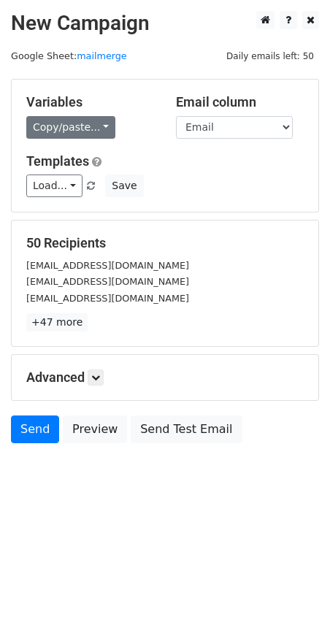 This screenshot has width=330, height=617. I want to click on a: +47 more, so click(57, 322).